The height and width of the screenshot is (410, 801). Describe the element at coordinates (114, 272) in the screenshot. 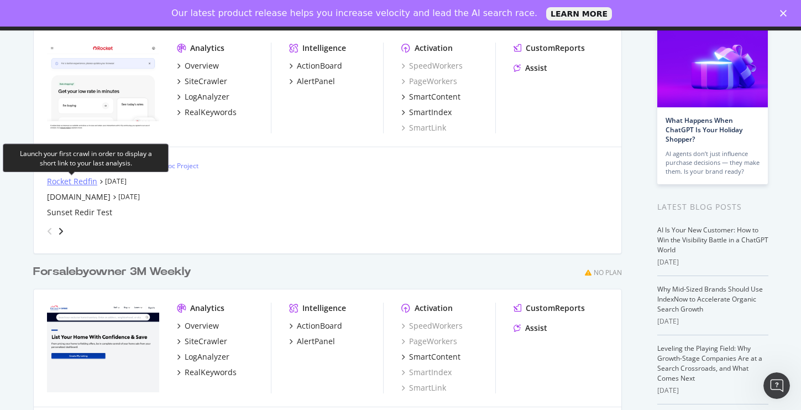

I see `a: Forsalebyowner 3M Weekly` at that location.